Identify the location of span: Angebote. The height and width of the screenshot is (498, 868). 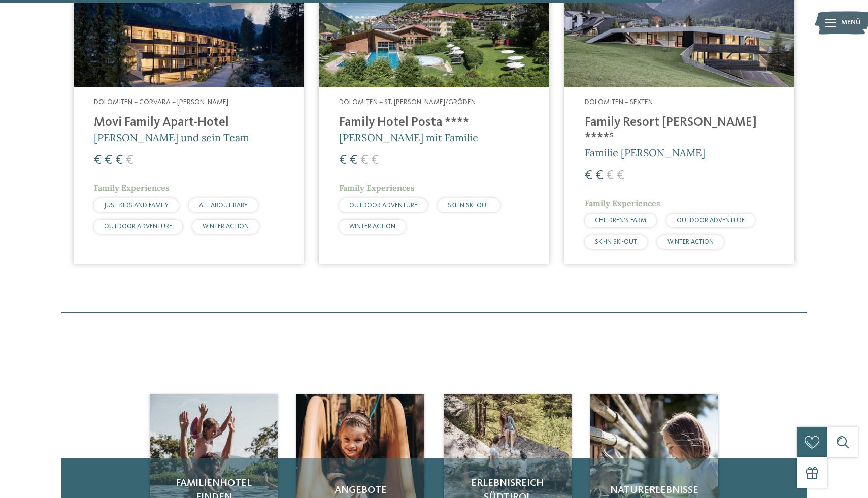
(360, 491).